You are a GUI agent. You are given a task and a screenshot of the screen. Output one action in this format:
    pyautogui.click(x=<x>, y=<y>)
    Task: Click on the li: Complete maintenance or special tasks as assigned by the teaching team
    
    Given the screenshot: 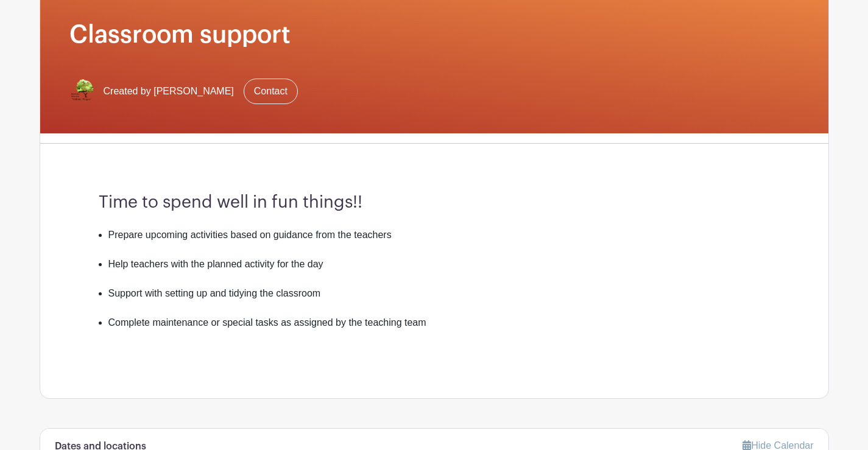 What is the action you would take?
    pyautogui.click(x=439, y=330)
    